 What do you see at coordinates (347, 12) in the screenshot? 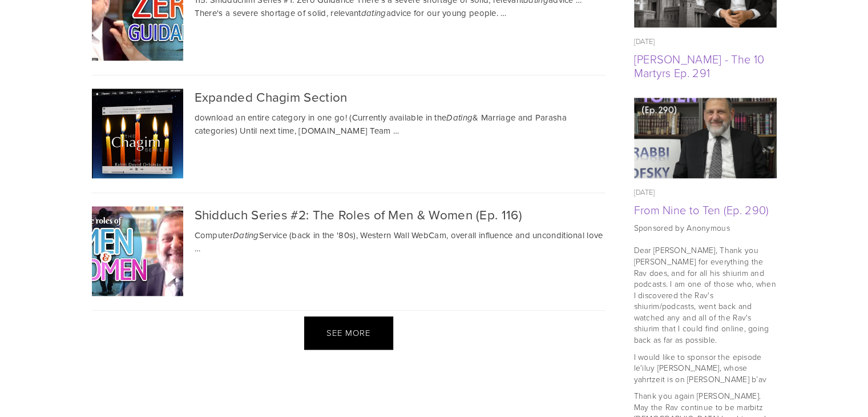
I see `span: There's a severe shortage of solid, relevant advice for our young people.` at bounding box center [347, 12].